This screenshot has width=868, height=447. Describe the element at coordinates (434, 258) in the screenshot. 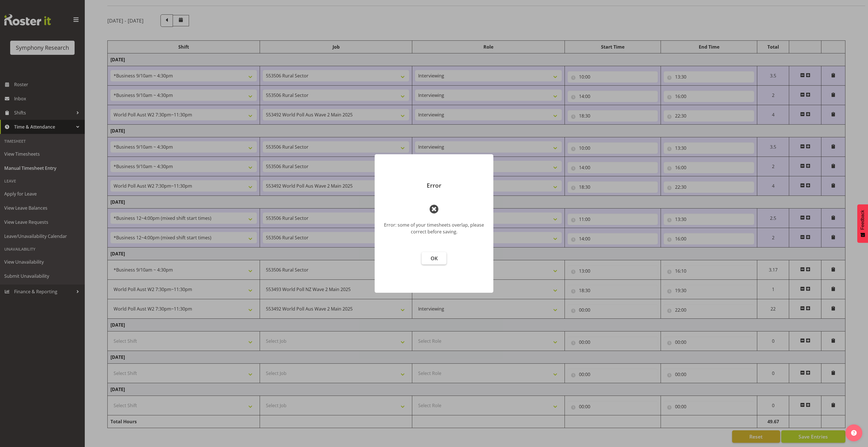

I see `span: OK` at that location.